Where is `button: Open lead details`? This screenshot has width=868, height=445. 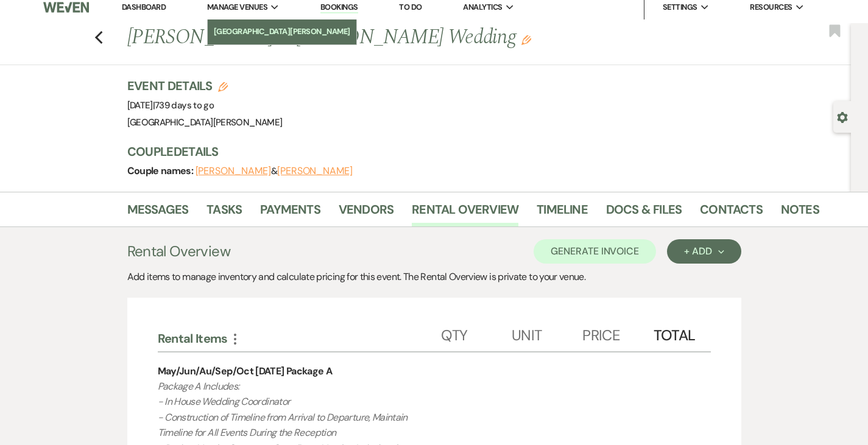
button: Open lead details is located at coordinates (842, 116).